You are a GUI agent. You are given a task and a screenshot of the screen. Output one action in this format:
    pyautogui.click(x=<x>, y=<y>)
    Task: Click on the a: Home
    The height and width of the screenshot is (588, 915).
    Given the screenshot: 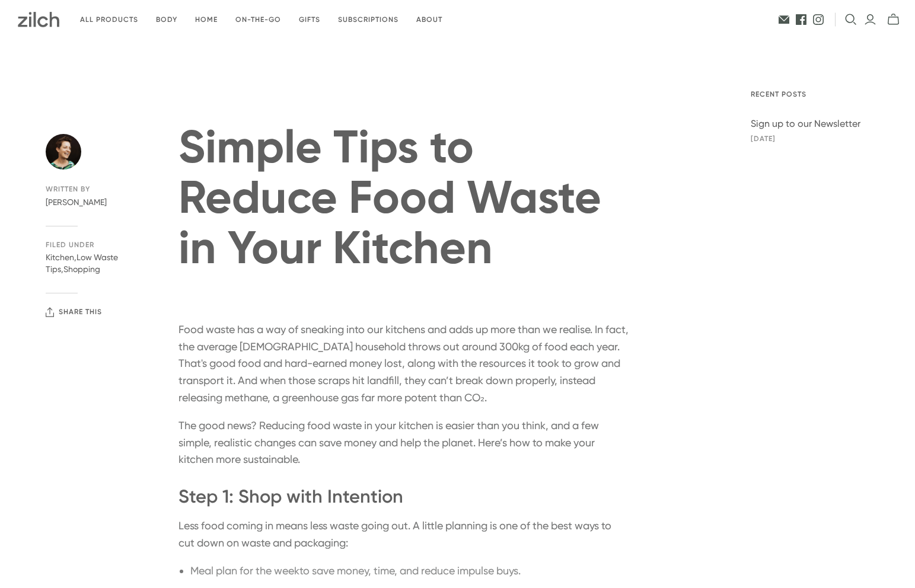 What is the action you would take?
    pyautogui.click(x=207, y=20)
    